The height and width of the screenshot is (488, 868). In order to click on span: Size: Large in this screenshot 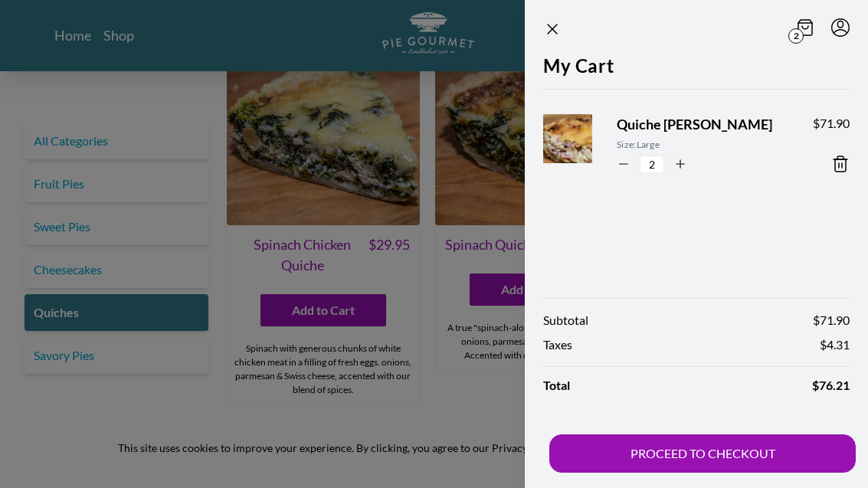, I will do `click(703, 145)`.